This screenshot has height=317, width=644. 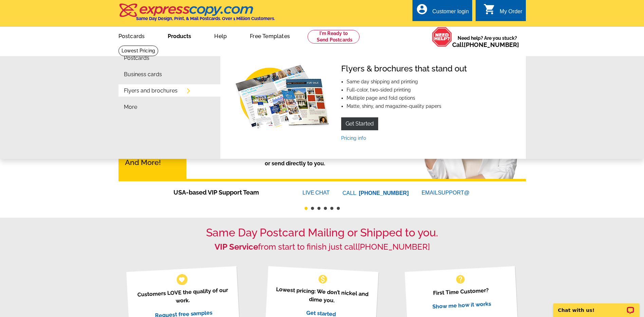 What do you see at coordinates (454, 193) in the screenshot?
I see `font: SUPPORT@` at bounding box center [454, 193].